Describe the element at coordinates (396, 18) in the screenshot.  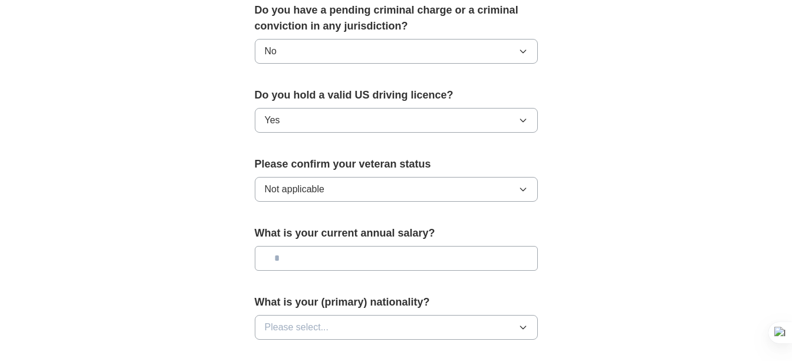
I see `label: Do you have a pending criminal charge or a criminal conviction in any jurisdiction?` at that location.